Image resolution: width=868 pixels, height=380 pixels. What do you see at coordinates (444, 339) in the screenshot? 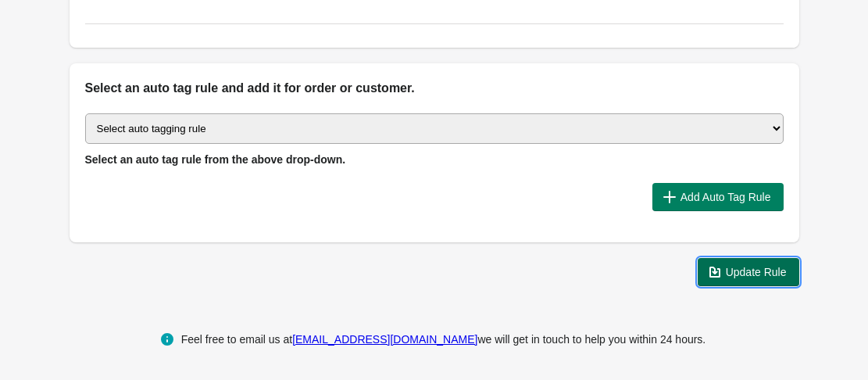
I see `div: Feel free to email us at we will get in touch to help you within 24 hours.` at bounding box center [444, 339].